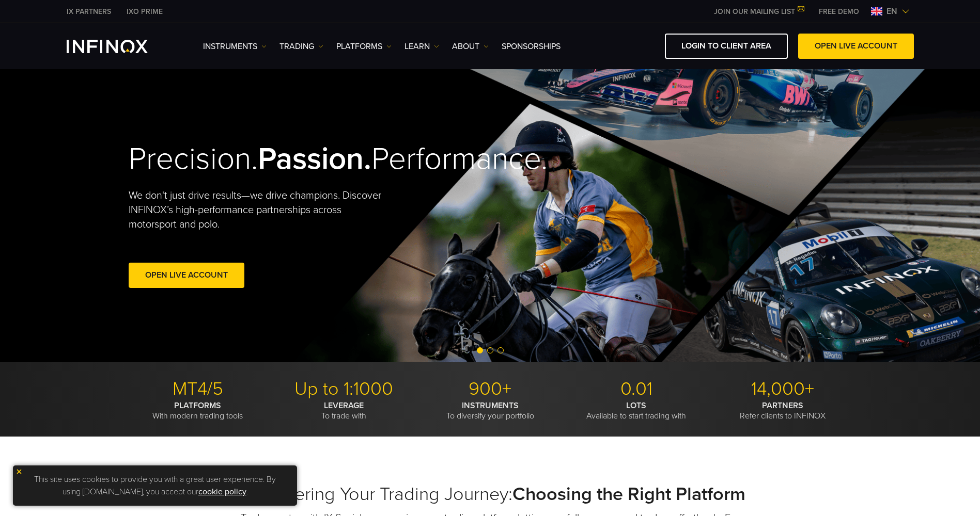  What do you see at coordinates (490, 495) in the screenshot?
I see `h2: Empowering Your Trading Journey:` at bounding box center [490, 495].